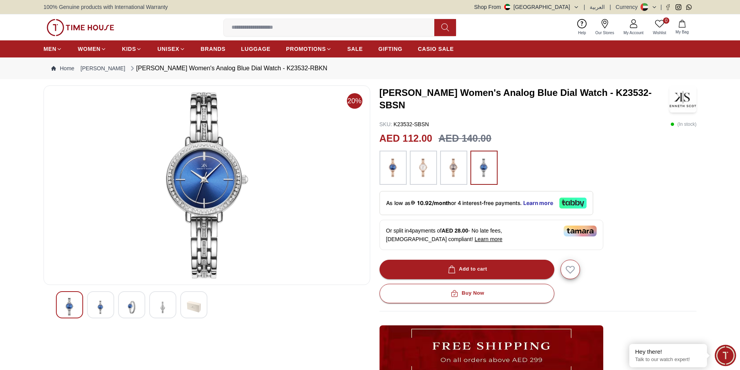 The image size is (740, 370). I want to click on a: Our Stores, so click(605, 27).